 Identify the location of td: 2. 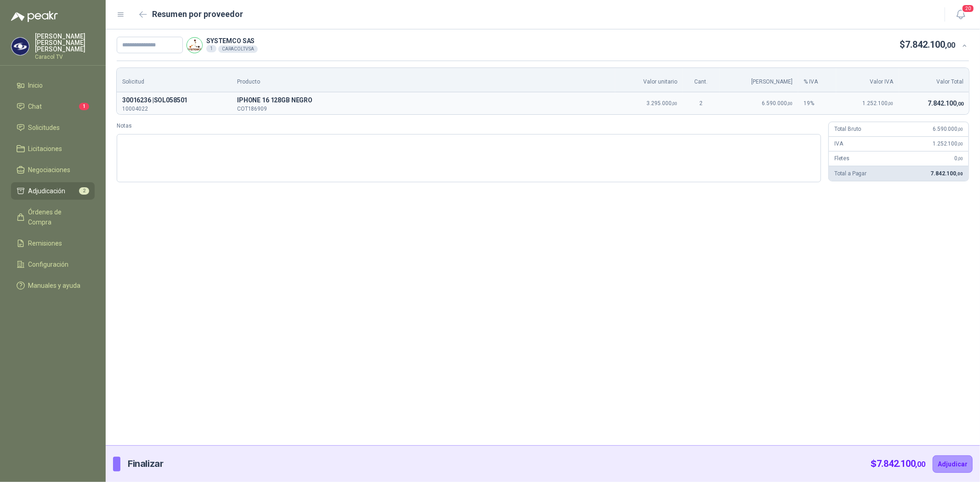
(701, 103).